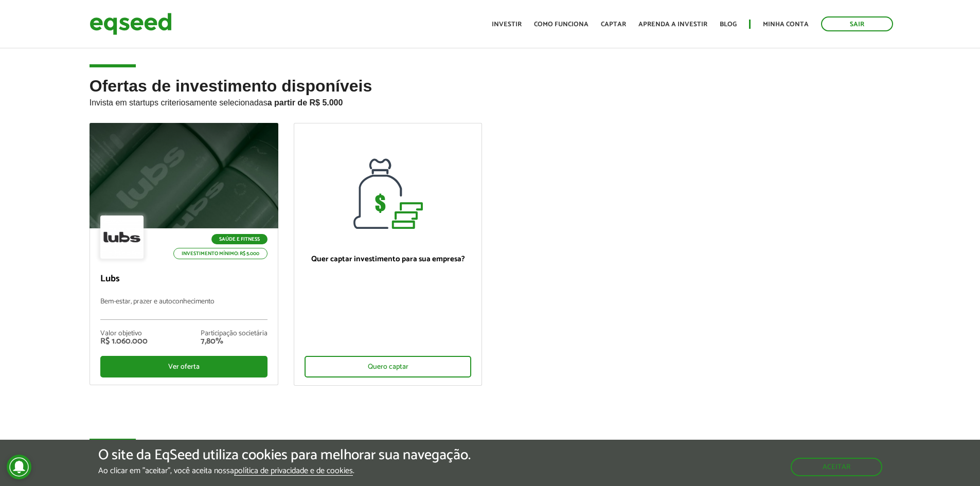 This screenshot has height=486, width=980. Describe the element at coordinates (124, 334) in the screenshot. I see `div: Valor objetivo` at that location.